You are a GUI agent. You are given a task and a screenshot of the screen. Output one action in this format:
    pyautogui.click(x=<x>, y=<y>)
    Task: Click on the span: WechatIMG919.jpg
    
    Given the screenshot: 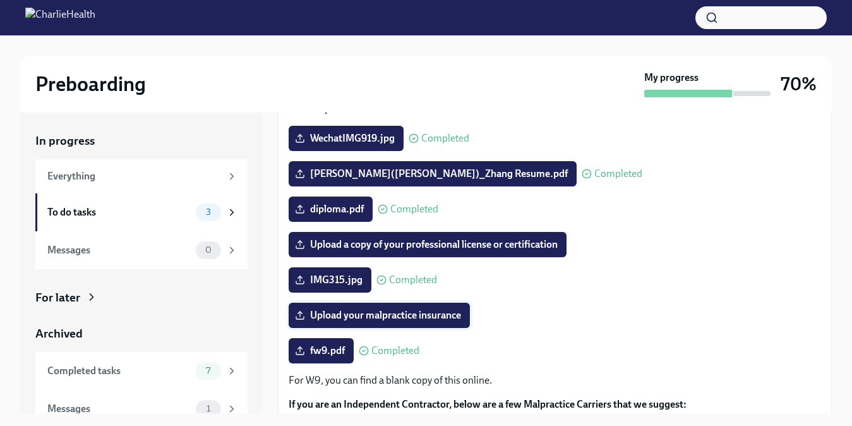 What is the action you would take?
    pyautogui.click(x=346, y=138)
    